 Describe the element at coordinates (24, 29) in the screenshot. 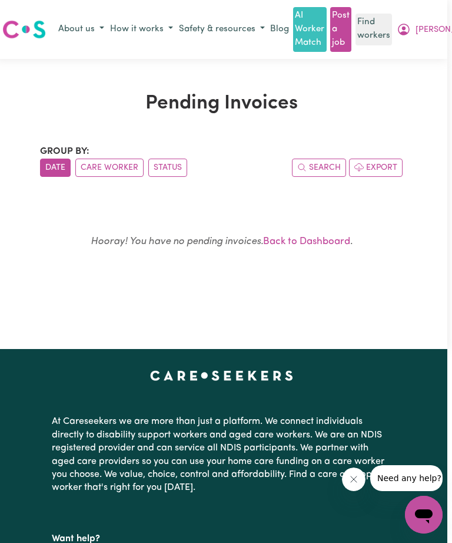

I see `a: Careseekers logo` at that location.